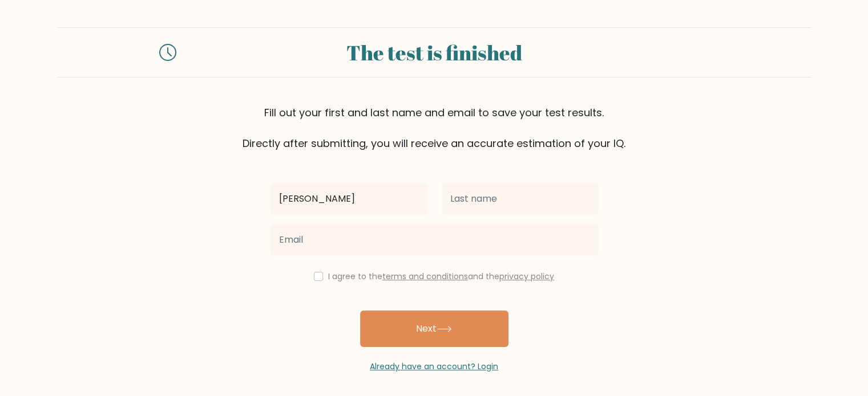  What do you see at coordinates (434, 127) in the screenshot?
I see `div: Fill out your first and last name and email to save your test results. Directly after submitting,...` at bounding box center [434, 127].